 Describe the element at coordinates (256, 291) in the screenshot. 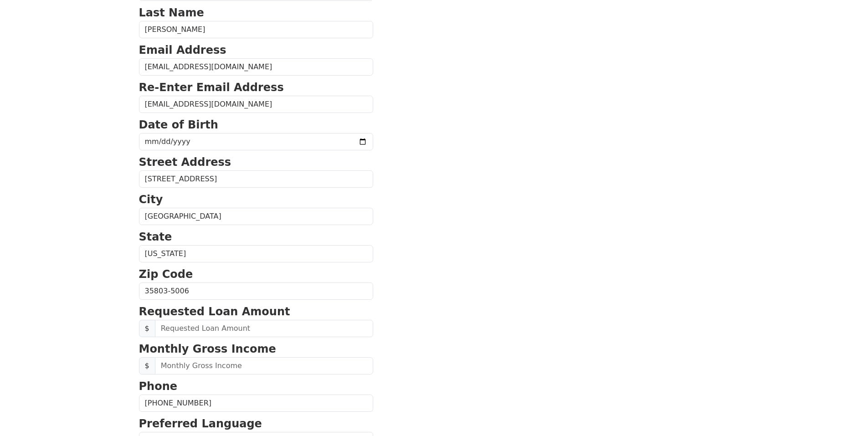

I see `input: Zip Code` at that location.